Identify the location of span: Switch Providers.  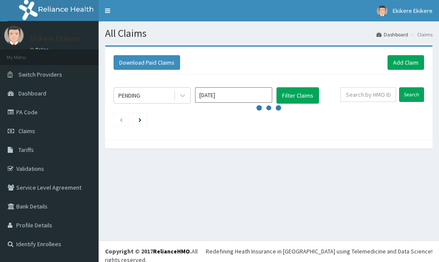
(40, 75).